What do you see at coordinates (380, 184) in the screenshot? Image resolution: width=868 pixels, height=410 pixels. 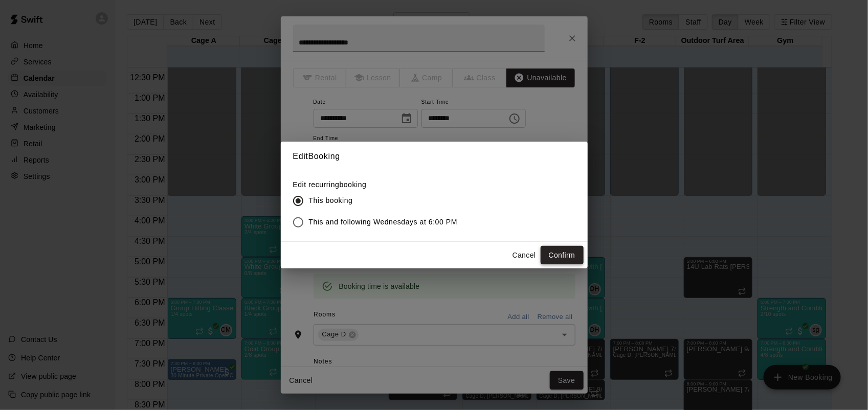 I see `label: Edit recurring booking` at bounding box center [380, 184].